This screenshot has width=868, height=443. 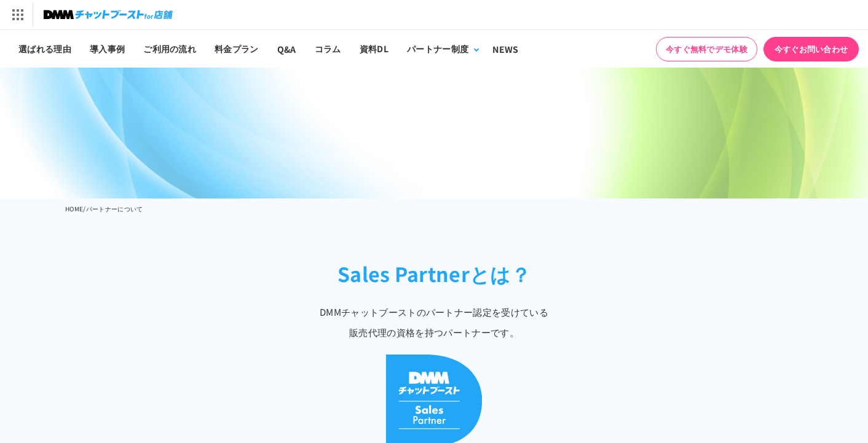 I want to click on a: ご利用の流れ, so click(x=169, y=49).